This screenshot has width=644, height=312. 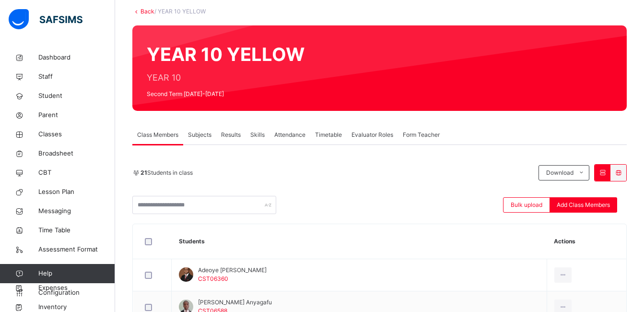 I want to click on span: Student, so click(x=76, y=96).